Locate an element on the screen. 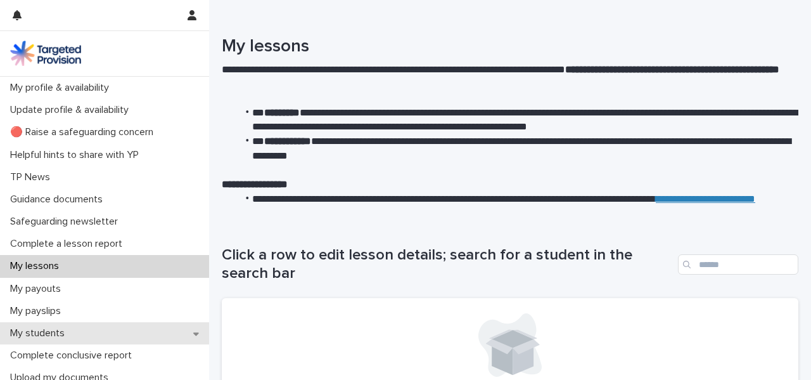 This screenshot has height=380, width=811. p: 🔴 Raise a safeguarding concern is located at coordinates (84, 132).